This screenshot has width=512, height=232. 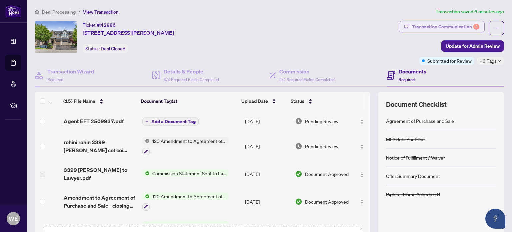 I want to click on span: home, so click(x=37, y=12).